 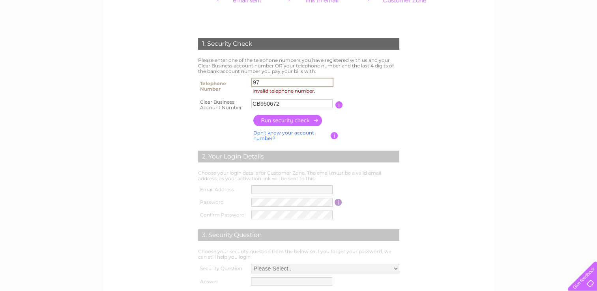 I want to click on a: Telecoms, so click(x=540, y=36).